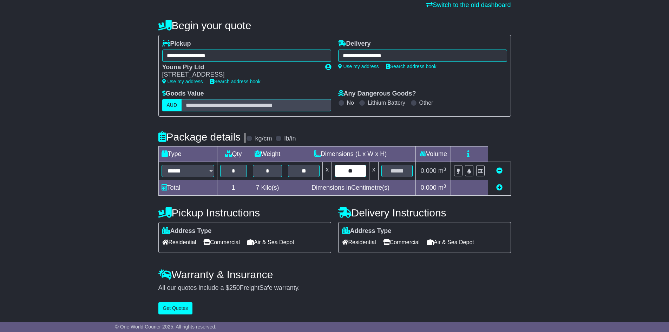  What do you see at coordinates (233, 154) in the screenshot?
I see `td: Qty` at bounding box center [233, 154].